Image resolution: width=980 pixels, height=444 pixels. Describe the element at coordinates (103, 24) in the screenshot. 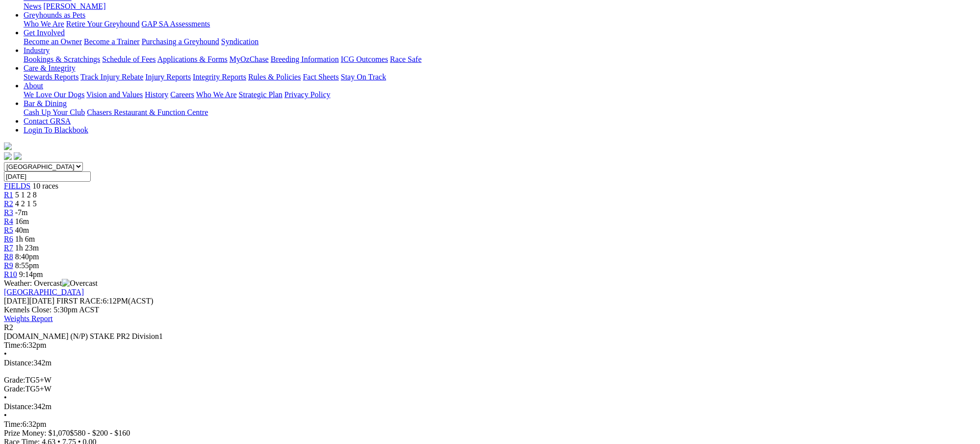

I see `a: Retire Your Greyhound` at that location.